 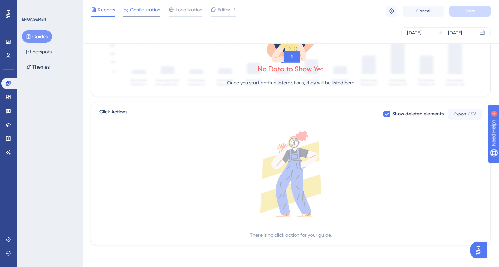 What do you see at coordinates (35, 19) in the screenshot?
I see `div: ENGAGEMENT` at bounding box center [35, 19].